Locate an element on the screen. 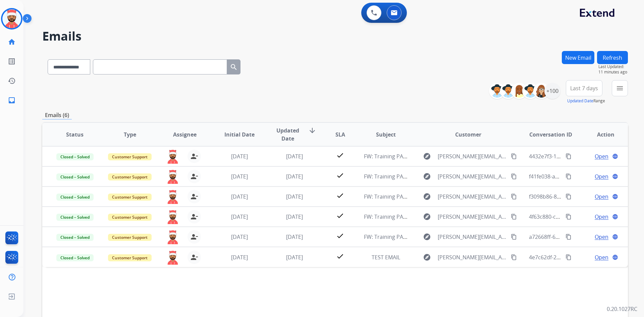 The height and width of the screenshot is (317, 644). button: New Email is located at coordinates (578, 57).